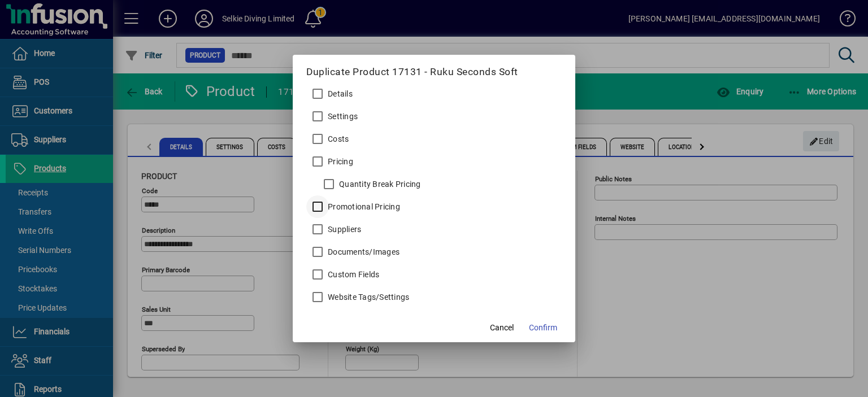 Image resolution: width=868 pixels, height=397 pixels. What do you see at coordinates (502, 327) in the screenshot?
I see `button: Cancel` at bounding box center [502, 327].